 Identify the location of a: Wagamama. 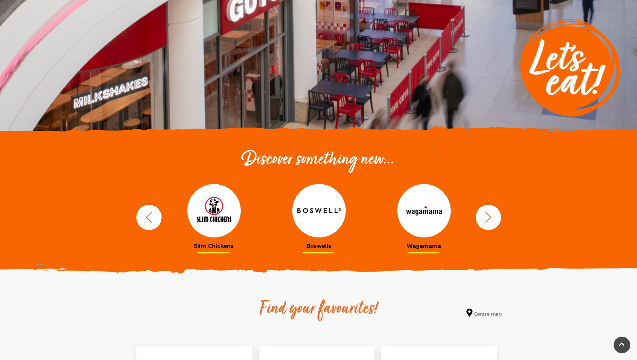
(424, 217).